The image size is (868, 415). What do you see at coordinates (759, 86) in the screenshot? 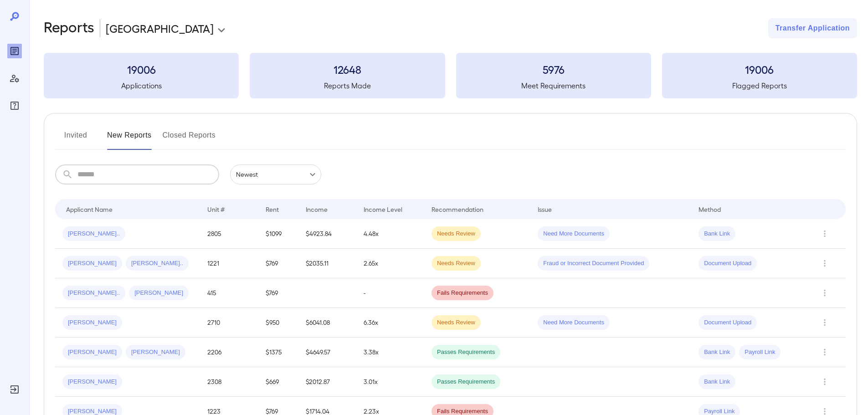
I see `h5: Flagged Reports` at bounding box center [759, 86].